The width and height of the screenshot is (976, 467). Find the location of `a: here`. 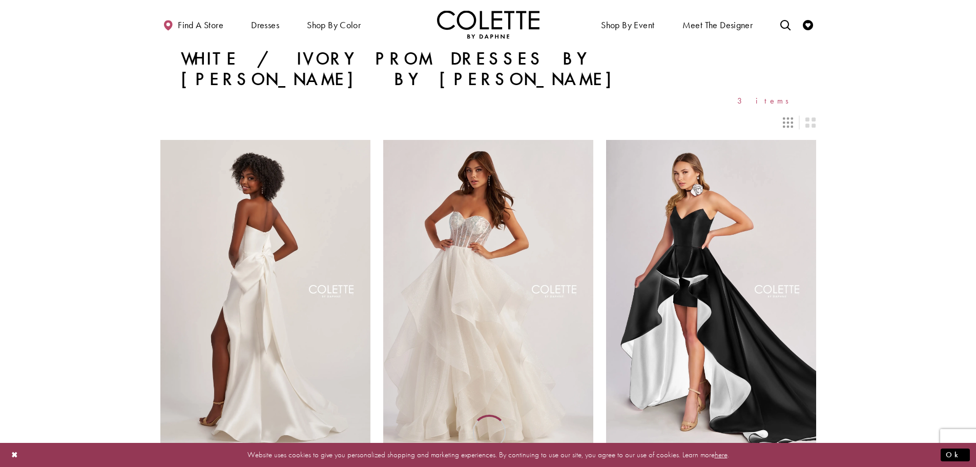

a: here is located at coordinates (721, 454).